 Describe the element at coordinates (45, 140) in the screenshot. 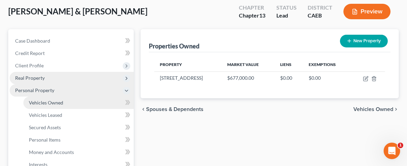

I see `span: Personal Items` at that location.